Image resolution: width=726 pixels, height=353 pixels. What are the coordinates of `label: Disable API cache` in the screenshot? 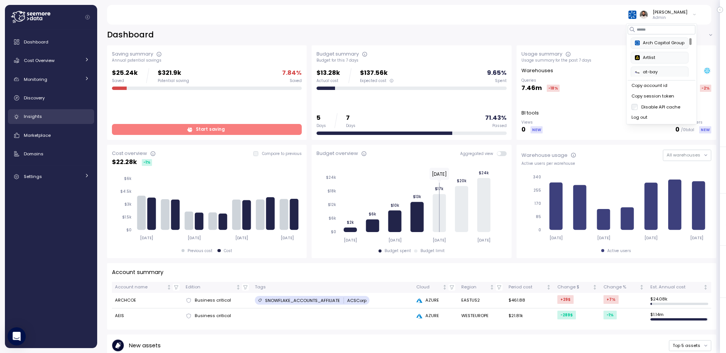 It's located at (659, 107).